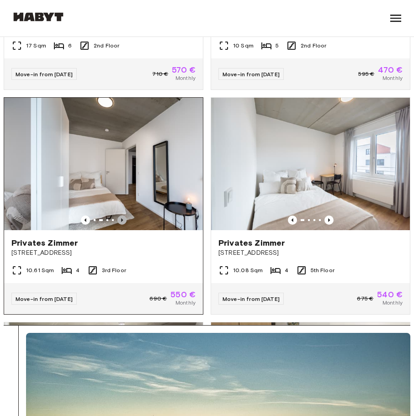 The width and height of the screenshot is (414, 416). I want to click on a: Marketing picture of unit DE-04-037-012-02QMarketing picture of unit DE-04-037-012-02QPrevious im..., so click(103, 206).